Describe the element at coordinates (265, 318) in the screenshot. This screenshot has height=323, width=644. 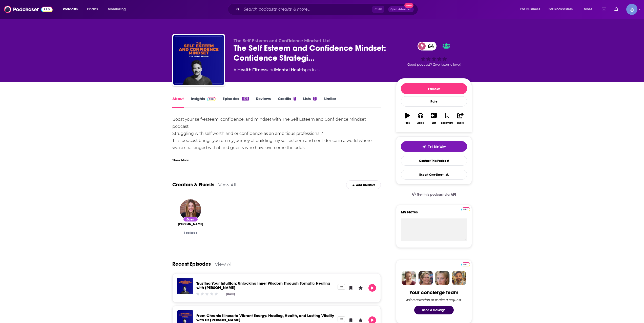
I see `a: From Chronic Illness to Vibrant Energy: Healing, Health, and Lasting Vitality with Dr Kelly McCann` at that location.